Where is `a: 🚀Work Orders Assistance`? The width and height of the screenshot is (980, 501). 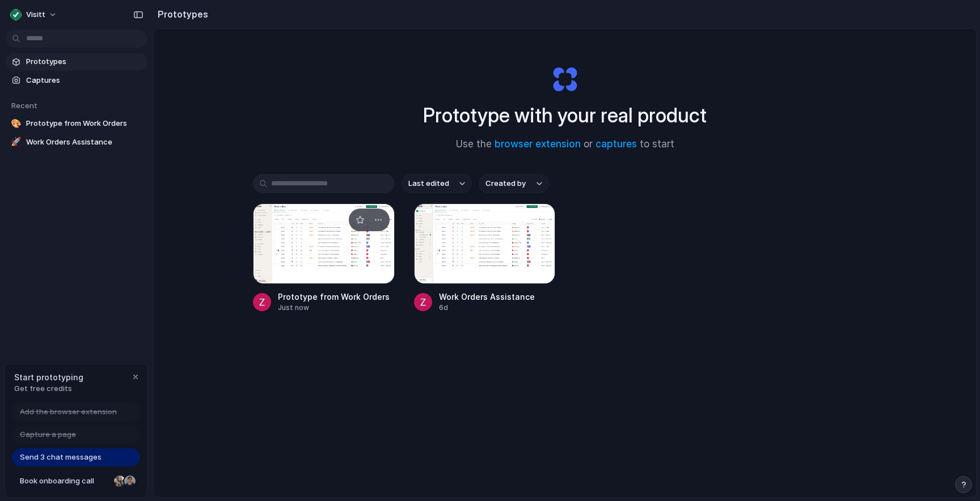
a: 🚀Work Orders Assistance is located at coordinates (76, 142).